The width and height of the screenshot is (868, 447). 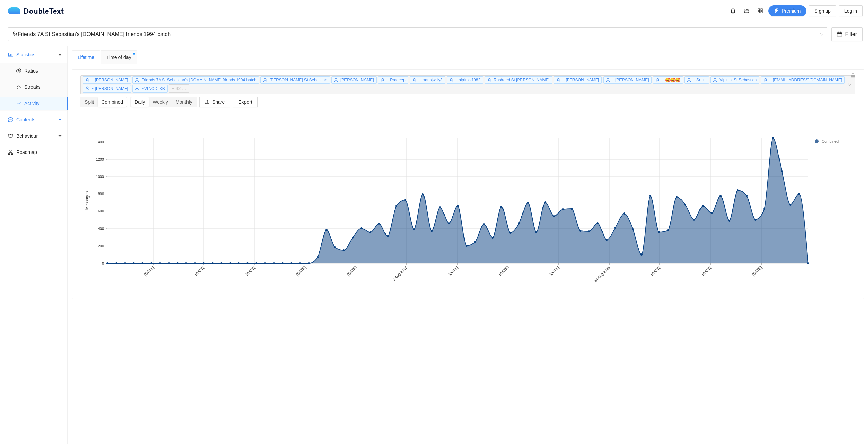 What do you see at coordinates (18, 87) in the screenshot?
I see `span: fire` at bounding box center [18, 87].